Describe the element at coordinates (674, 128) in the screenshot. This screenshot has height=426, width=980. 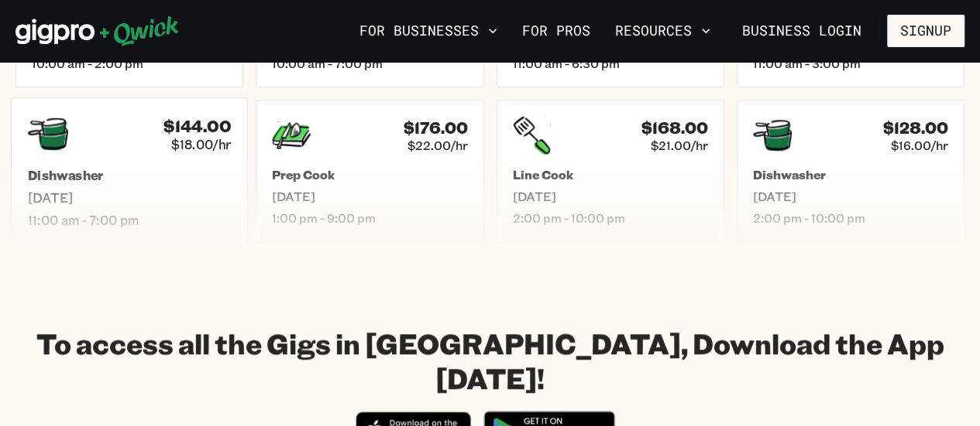
I see `h4: $168.00` at that location.